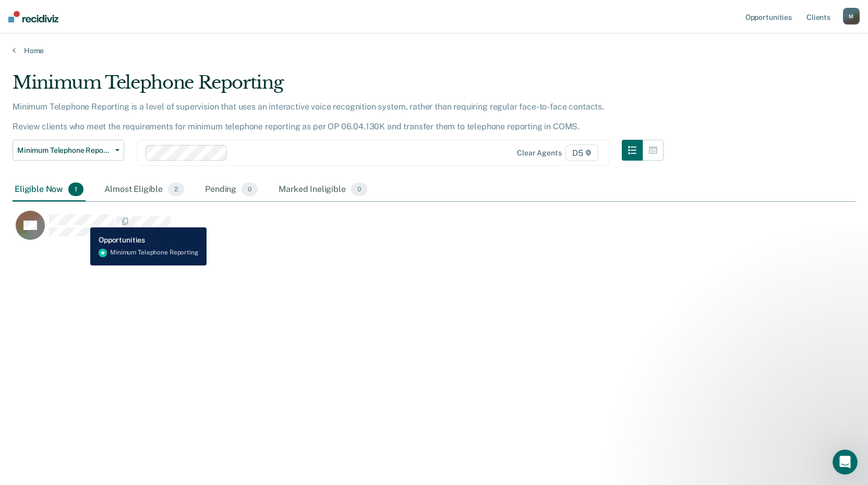  What do you see at coordinates (65, 151) in the screenshot?
I see `span: Minimum Telephone Reporting` at bounding box center [65, 151].